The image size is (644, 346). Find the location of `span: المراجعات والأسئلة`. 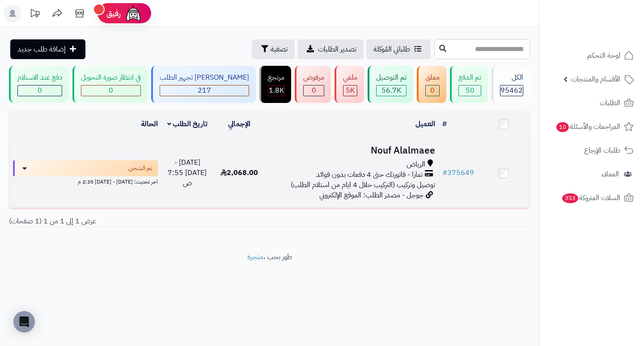

span: المراجعات والأسئلة is located at coordinates (588, 127).